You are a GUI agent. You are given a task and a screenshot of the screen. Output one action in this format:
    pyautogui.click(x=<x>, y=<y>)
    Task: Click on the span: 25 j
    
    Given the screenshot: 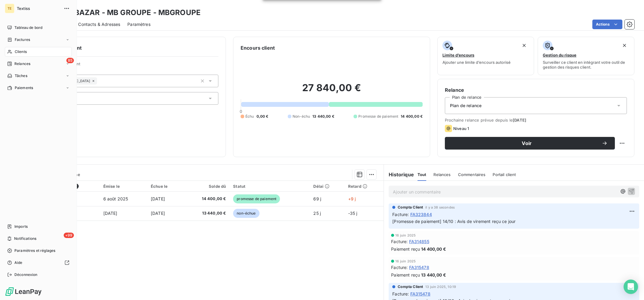 What is the action you would take?
    pyautogui.click(x=317, y=213)
    